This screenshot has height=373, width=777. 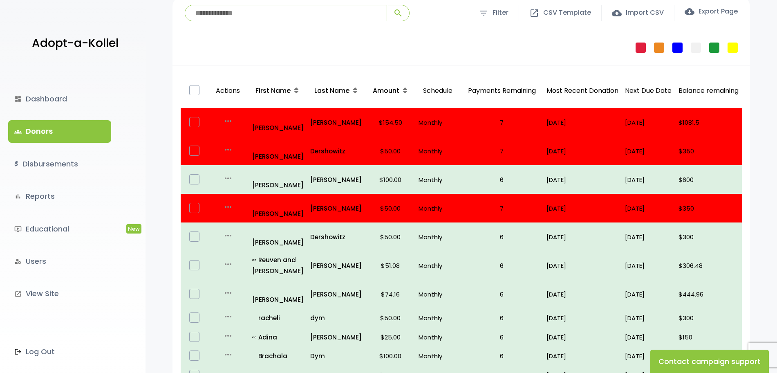 What do you see at coordinates (18, 294) in the screenshot?
I see `i: launch` at bounding box center [18, 294].